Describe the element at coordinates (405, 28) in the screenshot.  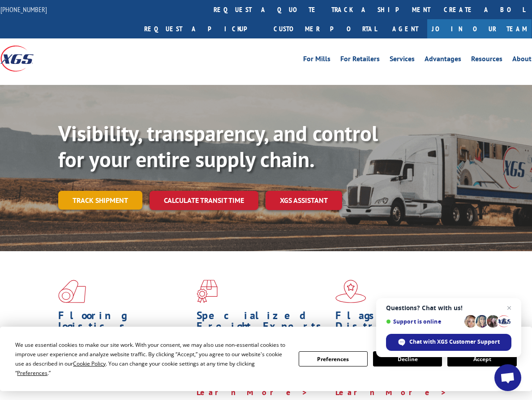
I see `a: Agent` at that location.